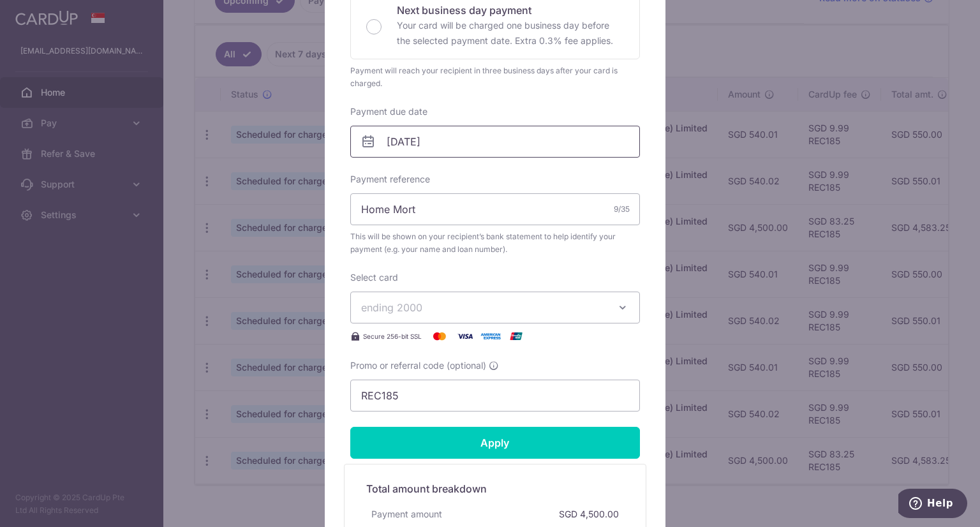 Image resolution: width=980 pixels, height=527 pixels. What do you see at coordinates (440, 336) in the screenshot?
I see `img: Mastercard` at bounding box center [440, 336].